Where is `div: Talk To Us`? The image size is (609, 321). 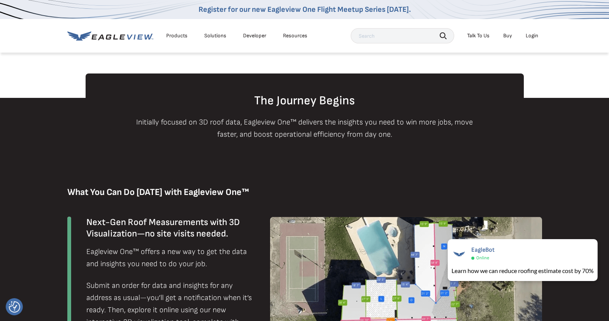
div: Talk To Us is located at coordinates (478, 36).